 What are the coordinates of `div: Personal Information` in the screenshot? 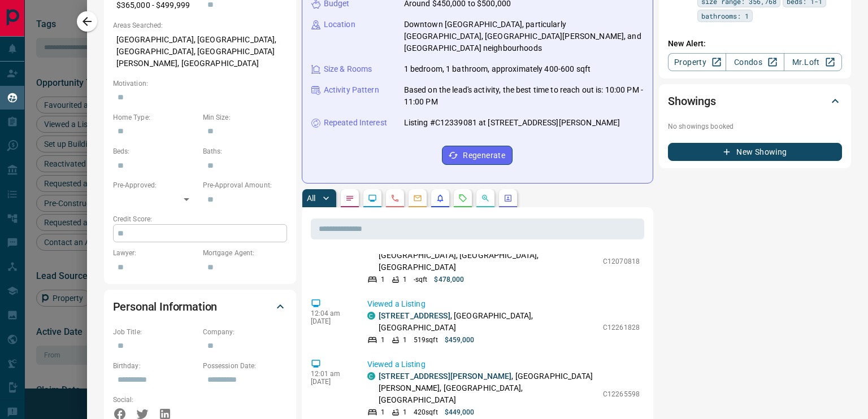 It's located at (200, 307).